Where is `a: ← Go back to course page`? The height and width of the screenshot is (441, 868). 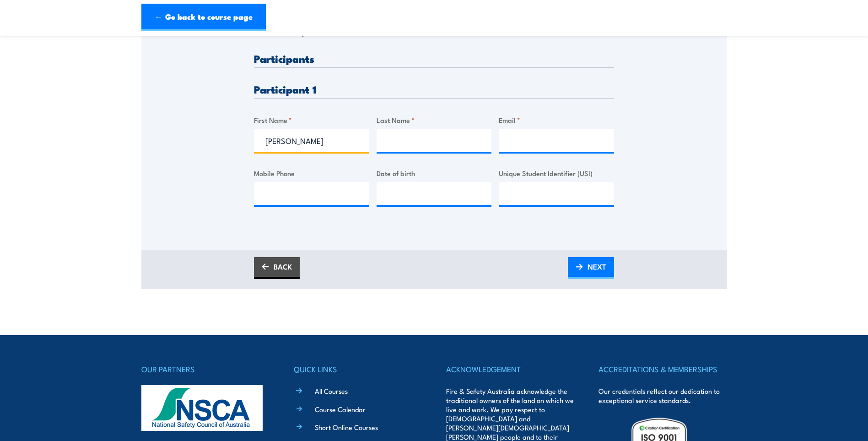
a: ← Go back to course page is located at coordinates (204, 17).